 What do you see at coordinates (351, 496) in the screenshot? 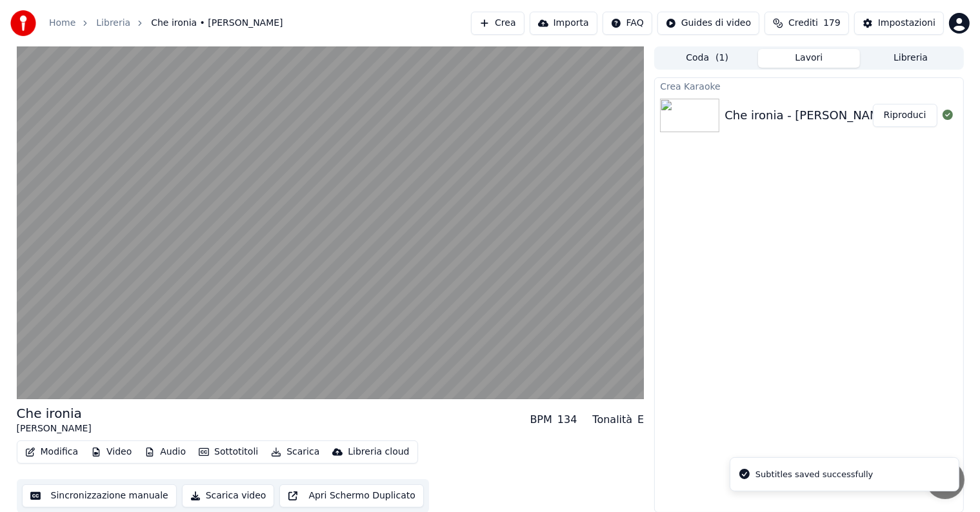
I see `button: Apri Schermo Duplicato` at bounding box center [351, 496].